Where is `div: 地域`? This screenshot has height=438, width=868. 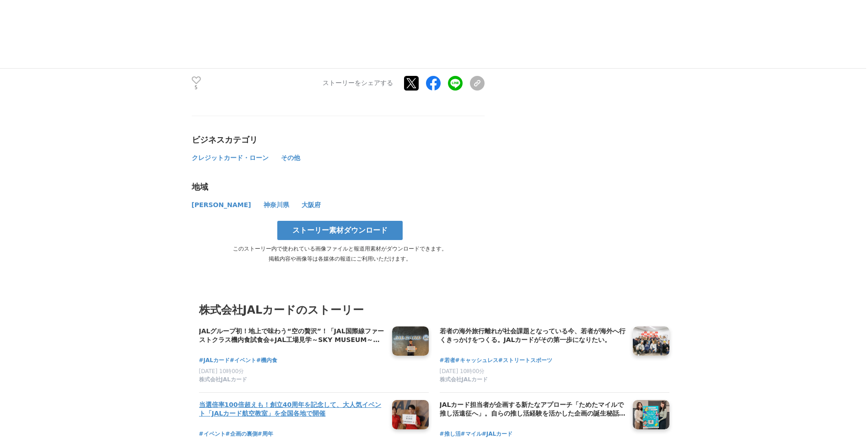
div: 地域 is located at coordinates (338, 187).